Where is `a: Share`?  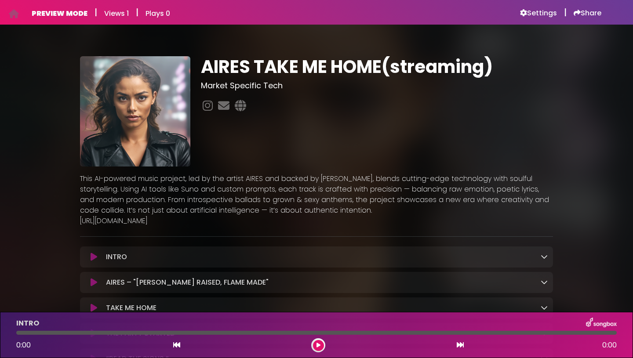 a: Share is located at coordinates (587, 13).